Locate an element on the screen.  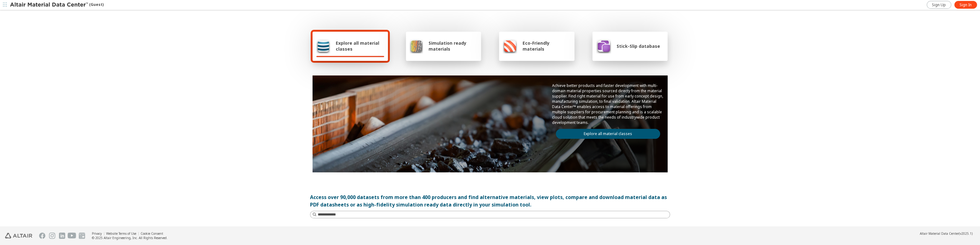
div: (Guest) is located at coordinates (57, 5).